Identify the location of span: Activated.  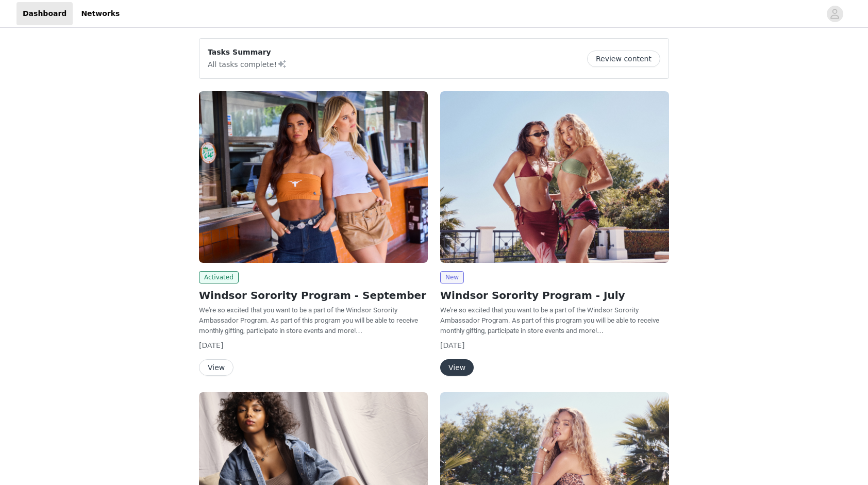
(219, 277).